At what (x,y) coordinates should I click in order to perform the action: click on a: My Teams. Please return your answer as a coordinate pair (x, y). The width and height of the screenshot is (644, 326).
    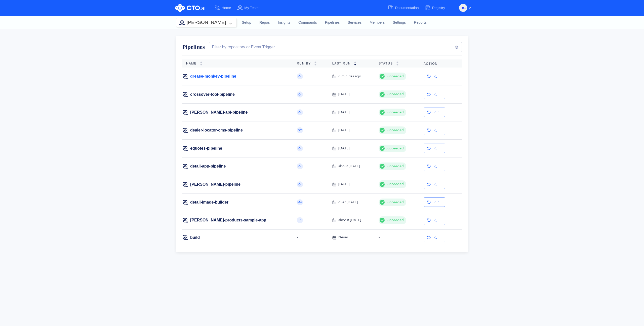
    Looking at the image, I should click on (252, 8).